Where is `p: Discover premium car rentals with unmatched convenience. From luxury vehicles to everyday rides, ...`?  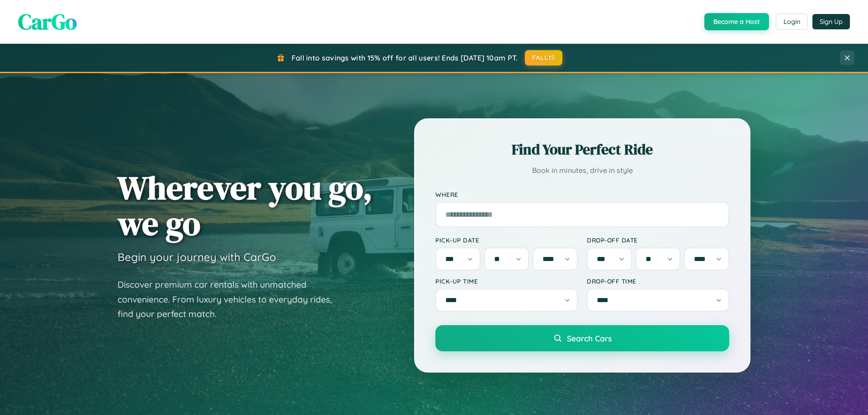 p: Discover premium car rentals with unmatched convenience. From luxury vehicles to everyday rides, ... is located at coordinates (230, 300).